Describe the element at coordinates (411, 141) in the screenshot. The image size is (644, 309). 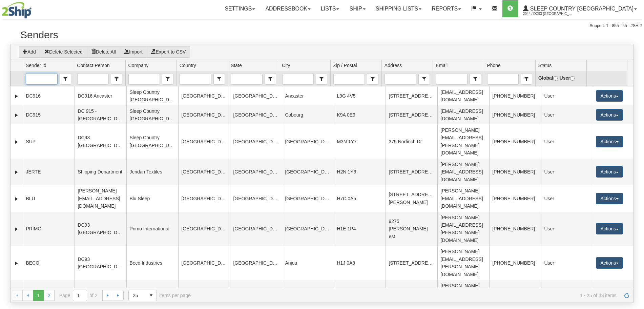
I see `td: 375 Norfinch Dr` at that location.